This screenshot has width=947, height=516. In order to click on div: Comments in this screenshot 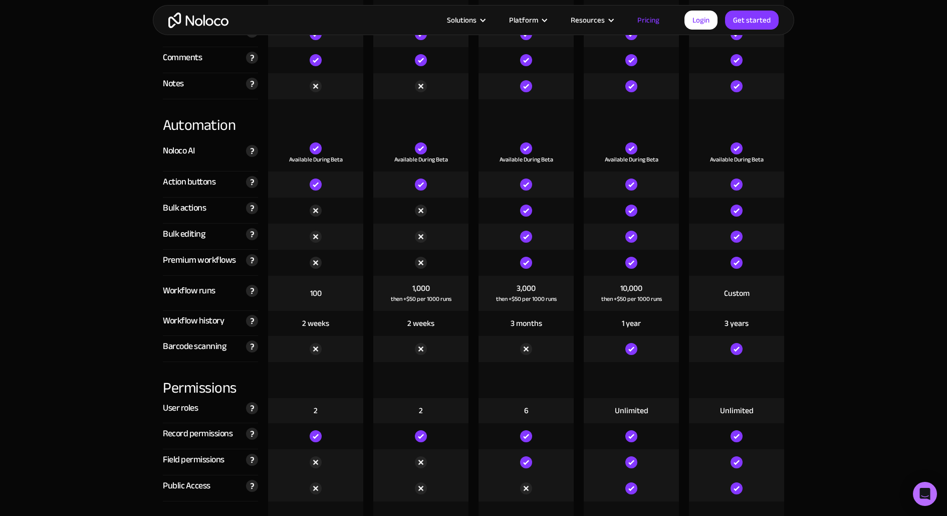, I will do `click(182, 58)`.